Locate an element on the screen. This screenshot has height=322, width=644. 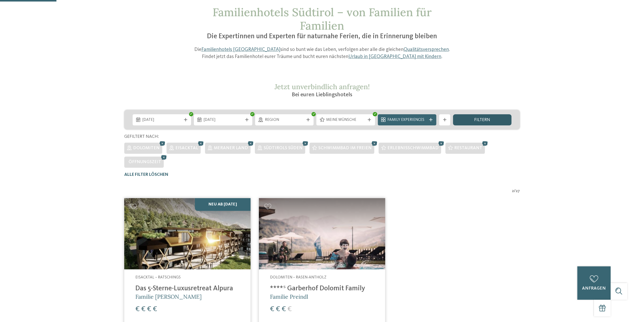
span: 2 is located at coordinates (513, 191).